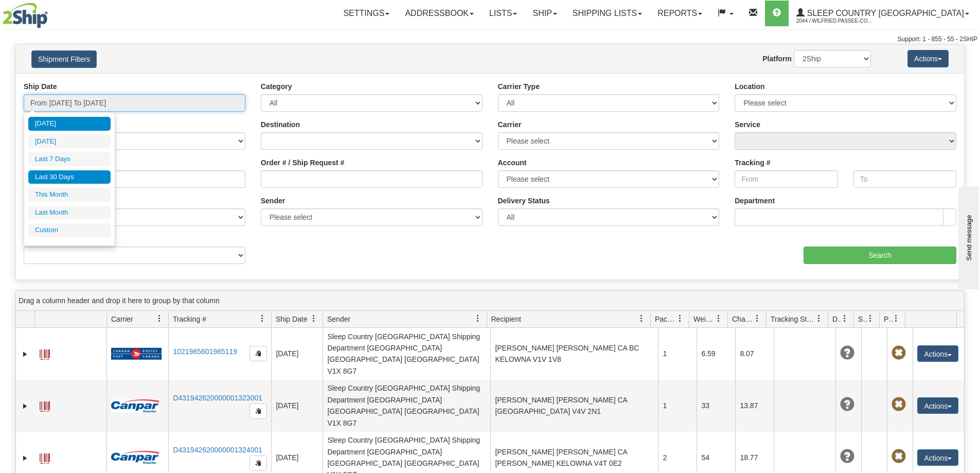  What do you see at coordinates (716, 405) in the screenshot?
I see `td: 33` at bounding box center [716, 405].